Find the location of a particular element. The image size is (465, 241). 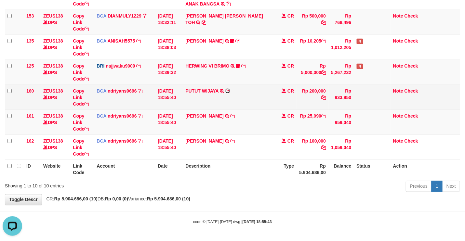

th: Status is located at coordinates (372, 169).